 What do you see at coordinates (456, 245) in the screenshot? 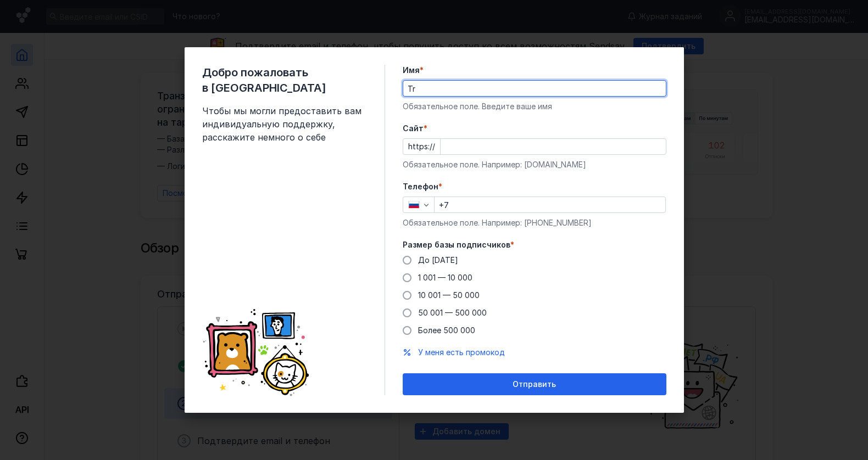
I see `span: Размер базы подписчиков` at bounding box center [456, 245].